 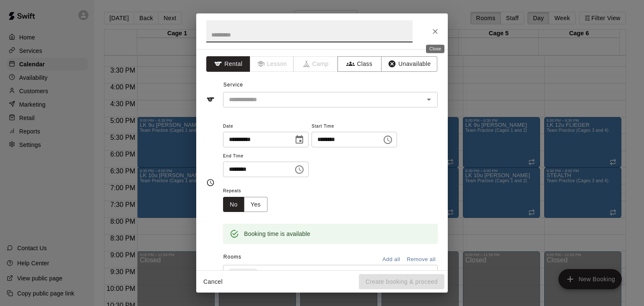 What do you see at coordinates (210, 183) in the screenshot?
I see `svg: Timing` at bounding box center [210, 183].